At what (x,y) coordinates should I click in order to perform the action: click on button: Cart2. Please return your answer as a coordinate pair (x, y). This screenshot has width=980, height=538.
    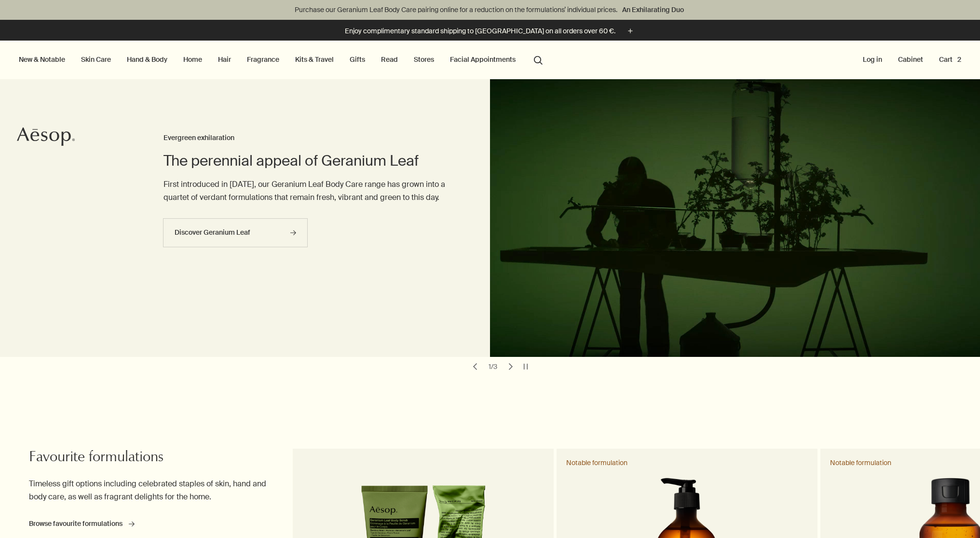
    Looking at the image, I should click on (950, 59).